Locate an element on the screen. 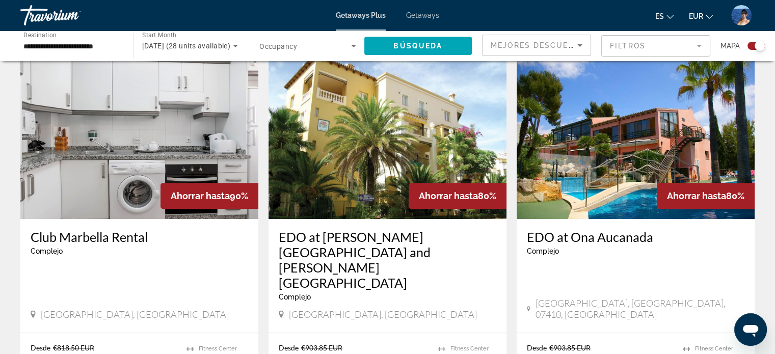 The width and height of the screenshot is (775, 354). button: Filter is located at coordinates (656, 46).